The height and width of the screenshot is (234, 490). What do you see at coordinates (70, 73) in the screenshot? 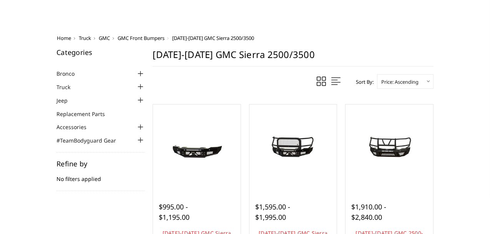
I see `a: Bronco` at bounding box center [70, 73].